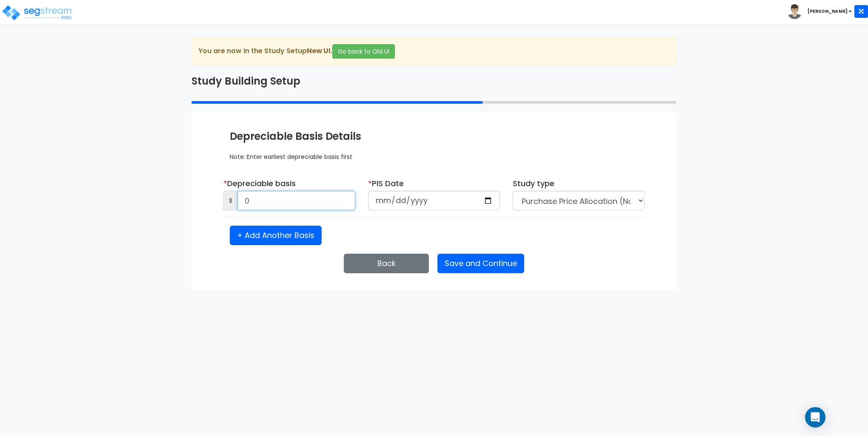 Image resolution: width=868 pixels, height=436 pixels. I want to click on input: Enter depreciable basis, so click(296, 201).